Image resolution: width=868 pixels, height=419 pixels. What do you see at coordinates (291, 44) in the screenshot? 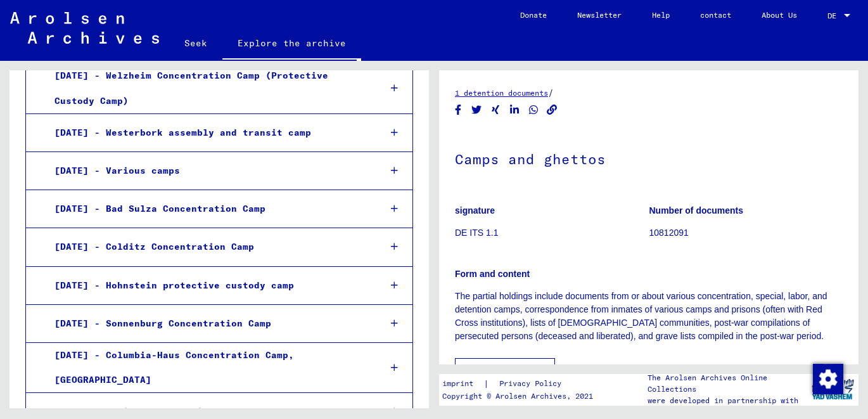
I see `a: Explore the archive` at bounding box center [291, 44].